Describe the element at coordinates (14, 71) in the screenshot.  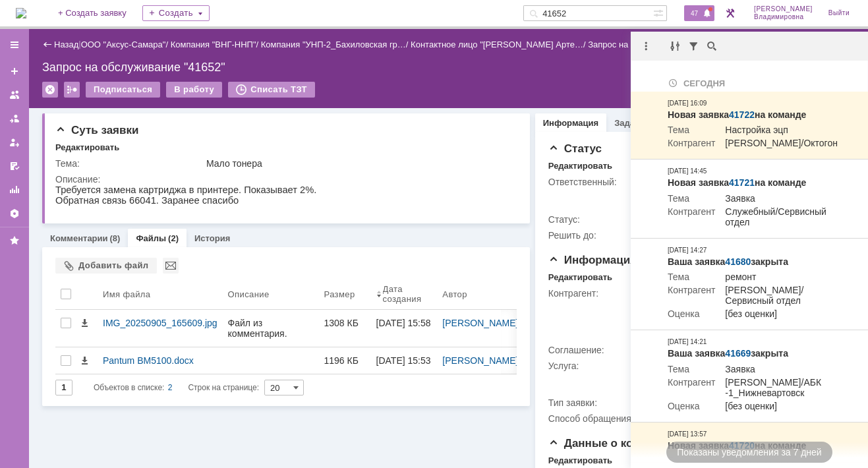
I see `a: Создать заявку` at that location.